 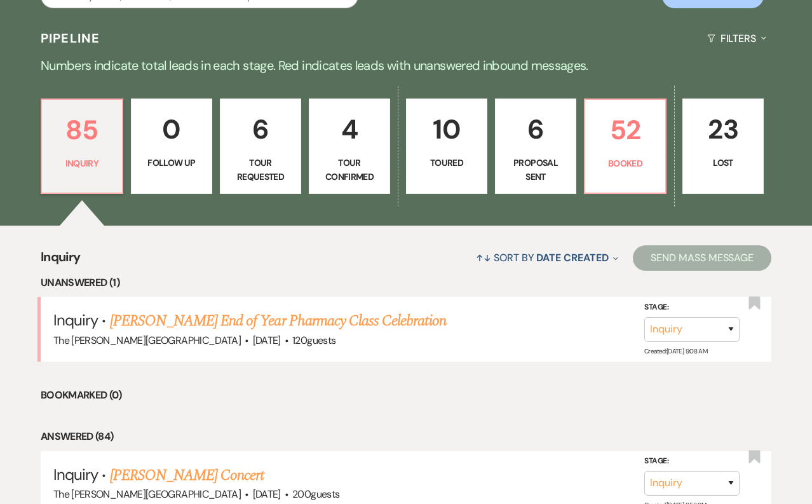 I want to click on p: 23, so click(x=723, y=129).